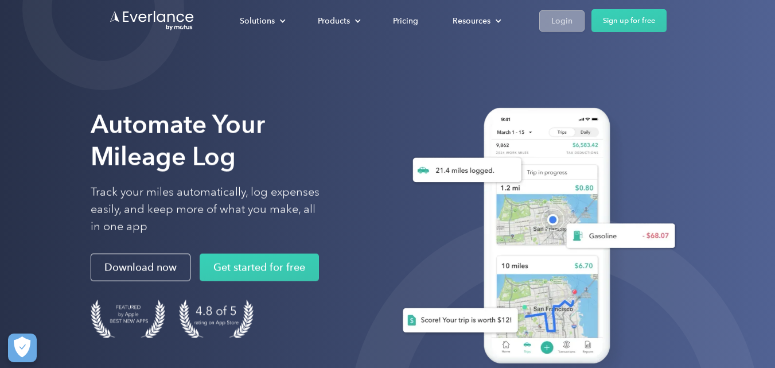 This screenshot has height=368, width=775. I want to click on a: Download now, so click(141, 267).